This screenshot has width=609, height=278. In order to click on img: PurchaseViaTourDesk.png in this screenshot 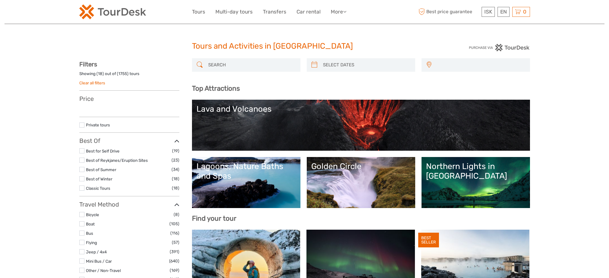, I will do `click(499, 47)`.